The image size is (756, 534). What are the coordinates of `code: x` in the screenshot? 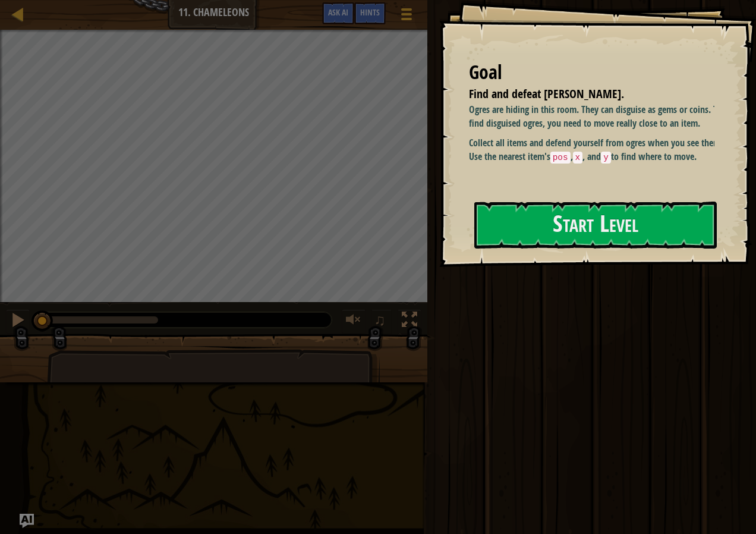 It's located at (578, 157).